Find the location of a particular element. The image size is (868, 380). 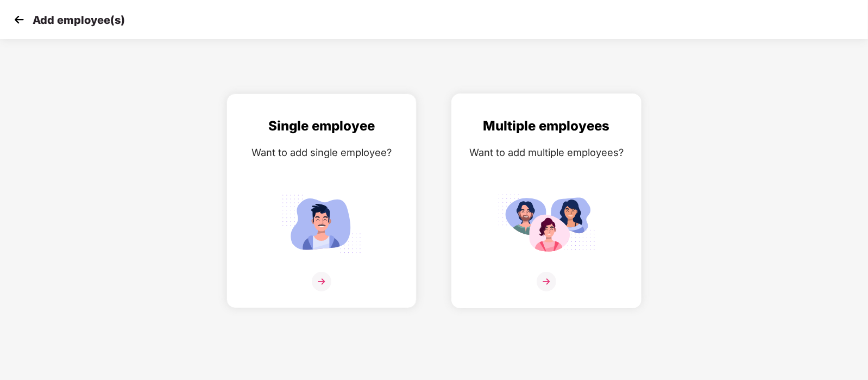

img: svg+xml;base64,PHN2ZyB4bWxucz0iaHR0cDovL3d3dy53My5vcmcvMjAwMC9zdmciIHdpZHRoPSIzMCIgaGVpZ2h0PSIzMC... is located at coordinates (19, 20).